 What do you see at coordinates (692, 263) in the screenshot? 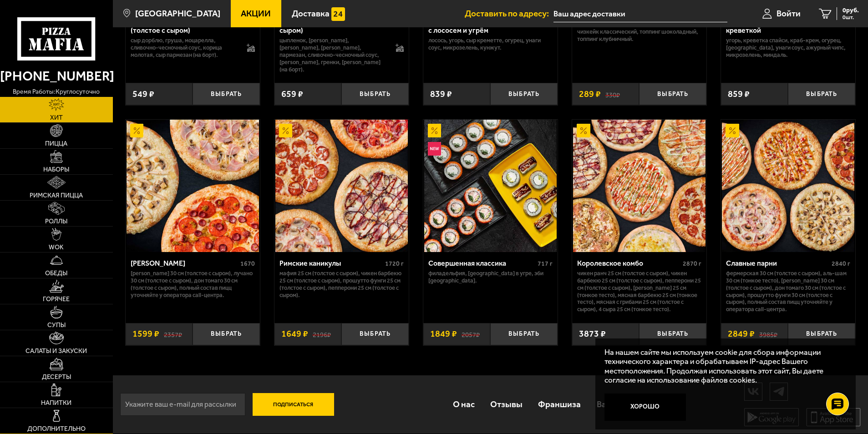
I see `span: 2870 г` at bounding box center [692, 263].